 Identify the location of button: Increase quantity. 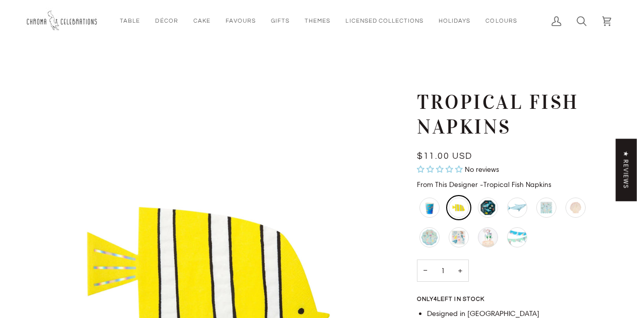
(460, 270).